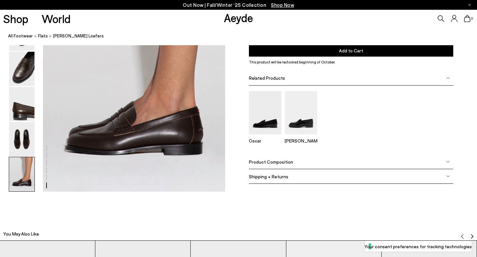 The height and width of the screenshot is (257, 477). Describe the element at coordinates (268, 176) in the screenshot. I see `span: Shipping + Returns` at that location.